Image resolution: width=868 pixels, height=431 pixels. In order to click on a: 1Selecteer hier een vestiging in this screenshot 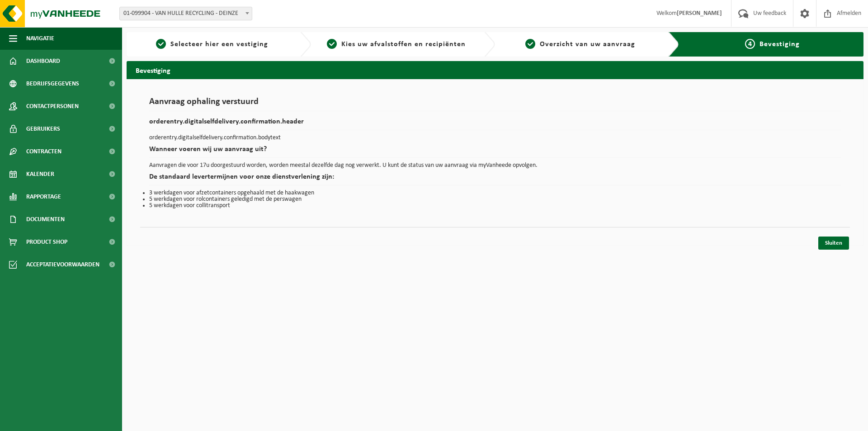, I will do `click(212, 44)`.